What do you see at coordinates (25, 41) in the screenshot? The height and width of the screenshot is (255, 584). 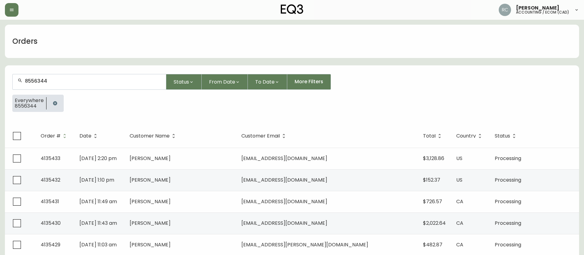 I see `h1: Orders` at bounding box center [25, 41].